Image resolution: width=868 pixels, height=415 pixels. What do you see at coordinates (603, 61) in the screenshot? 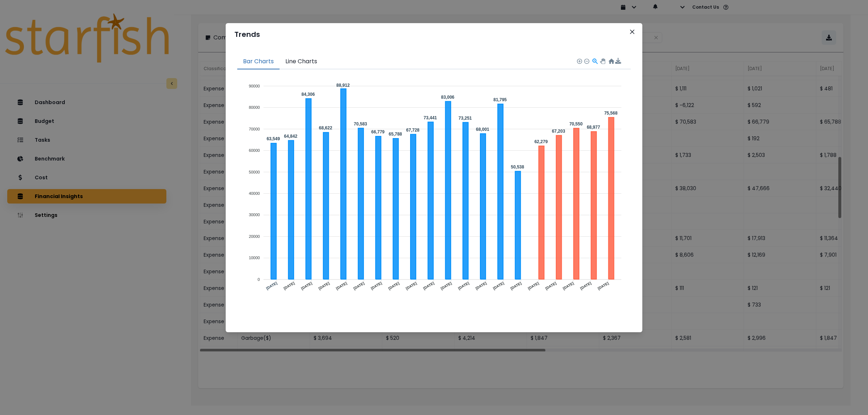
I see `div: Panning` at bounding box center [603, 61].